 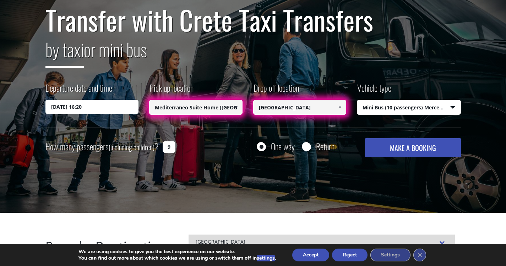 What do you see at coordinates (412, 148) in the screenshot?
I see `button: MAKE A BOOKING` at bounding box center [412, 148].